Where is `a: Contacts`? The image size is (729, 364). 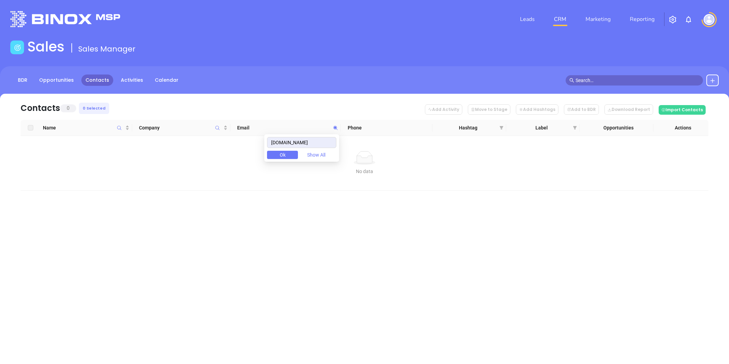
a: Contacts is located at coordinates (97, 80).